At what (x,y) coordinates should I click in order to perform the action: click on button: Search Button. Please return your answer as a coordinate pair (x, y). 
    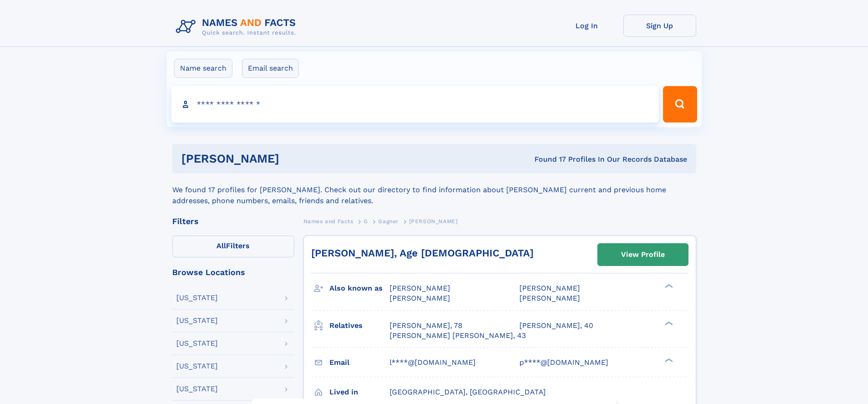
    Looking at the image, I should click on (680, 105).